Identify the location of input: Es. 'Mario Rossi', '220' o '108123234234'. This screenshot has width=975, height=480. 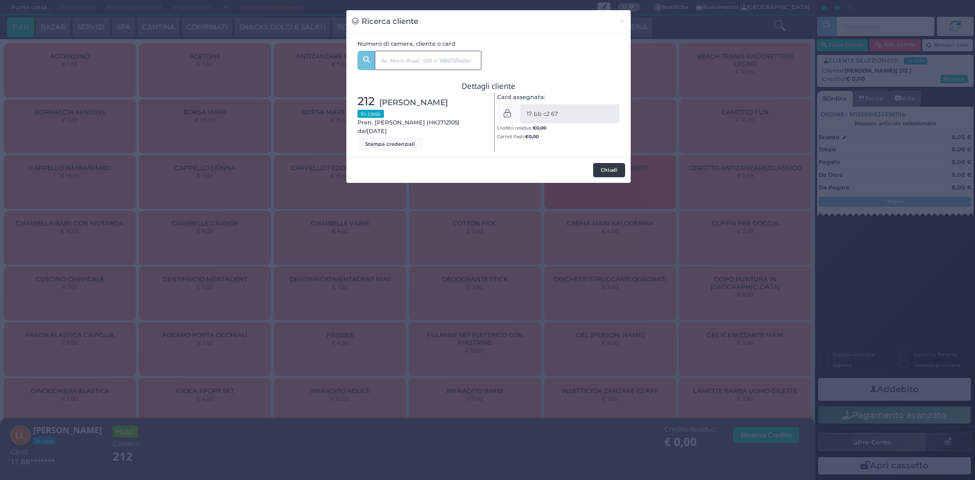
(428, 60).